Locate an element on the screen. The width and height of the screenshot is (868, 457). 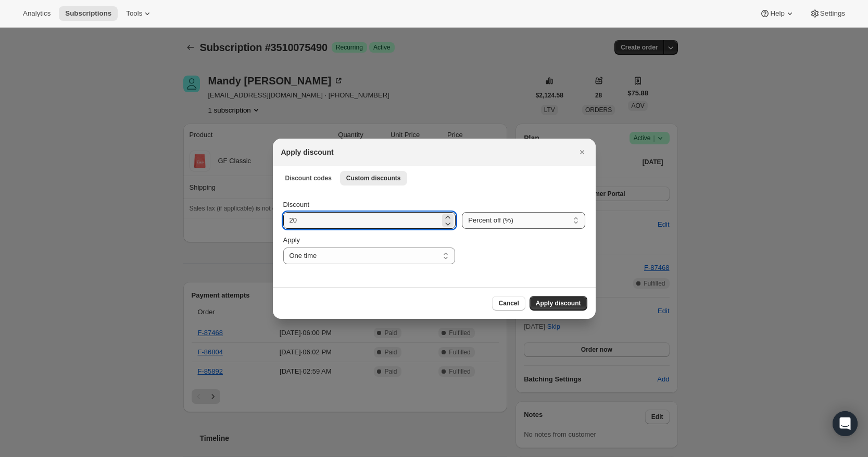
span: Discount is located at coordinates (296, 204).